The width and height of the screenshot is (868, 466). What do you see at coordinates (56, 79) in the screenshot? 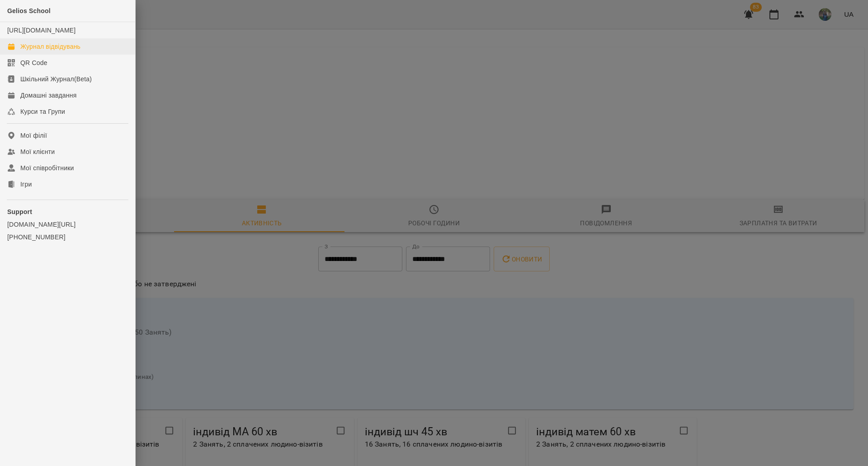
I see `div: Шкільний Журнал(Beta)` at bounding box center [56, 79].